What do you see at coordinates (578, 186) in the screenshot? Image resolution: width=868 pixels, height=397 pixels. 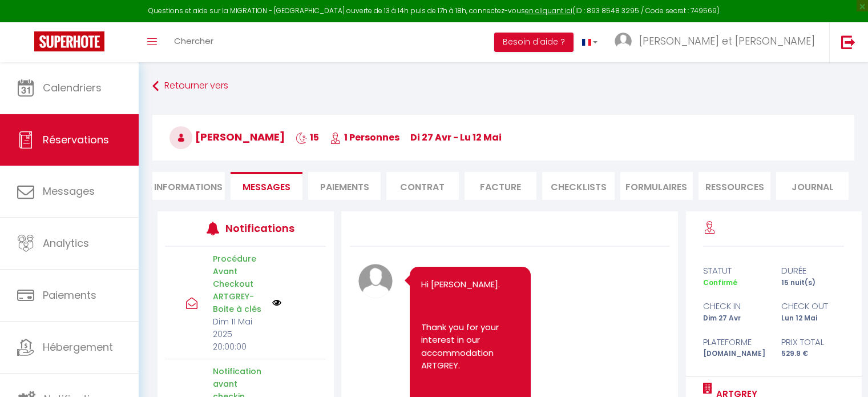 I see `li: CHECKLISTS` at bounding box center [578, 186].